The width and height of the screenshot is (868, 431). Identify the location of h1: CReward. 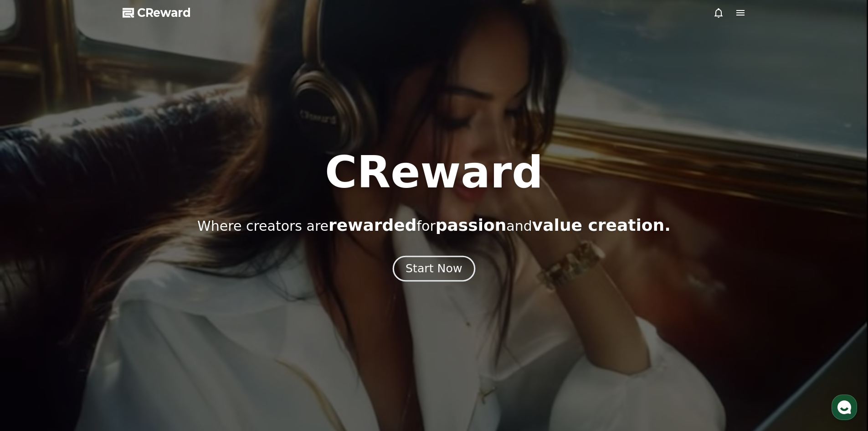
(434, 173).